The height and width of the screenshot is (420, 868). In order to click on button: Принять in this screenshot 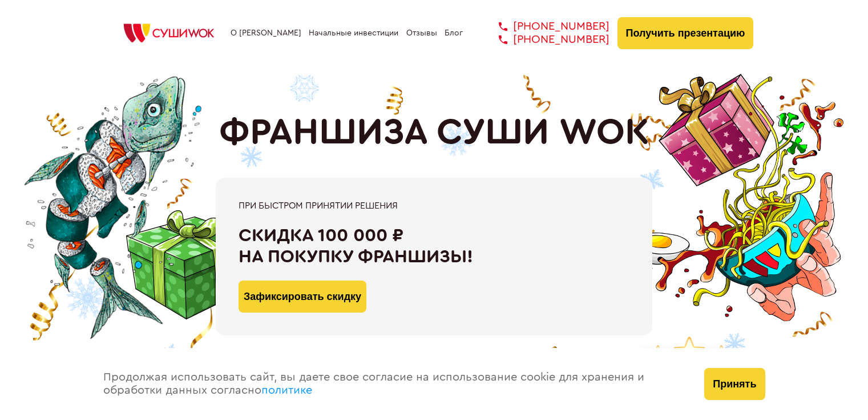, I will do `click(734, 384)`.